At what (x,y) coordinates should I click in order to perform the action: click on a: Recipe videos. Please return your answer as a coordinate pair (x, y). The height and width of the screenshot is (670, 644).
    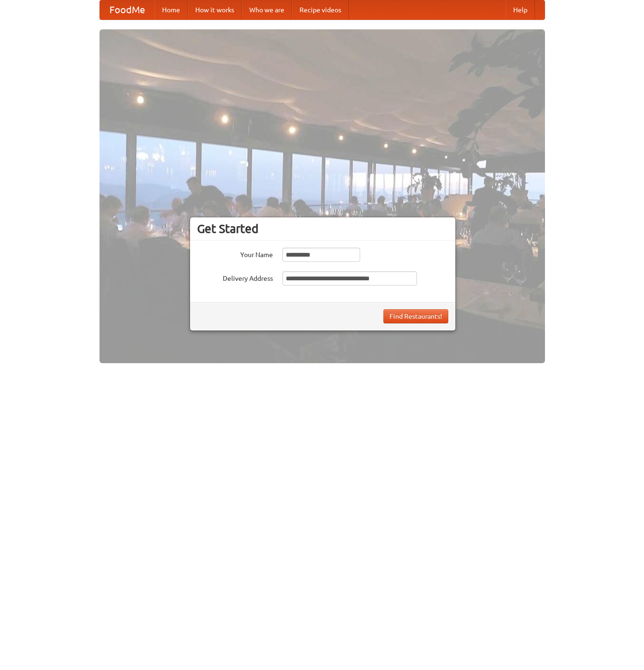
    Looking at the image, I should click on (321, 10).